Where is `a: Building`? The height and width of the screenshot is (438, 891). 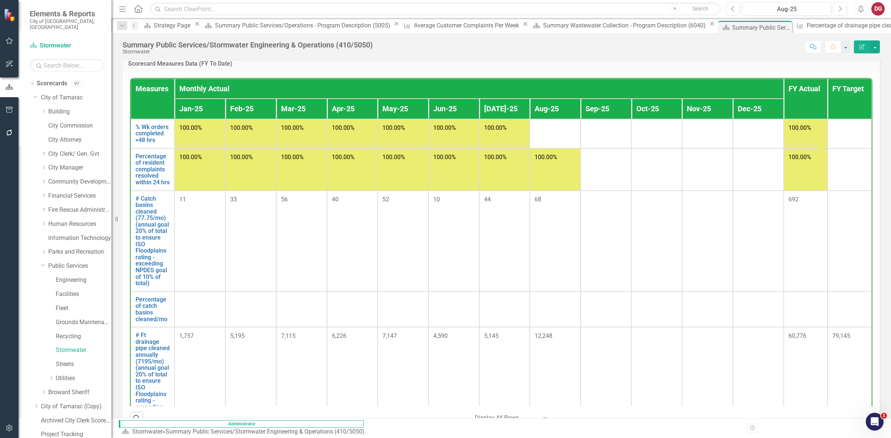
a: Building is located at coordinates (80, 112).